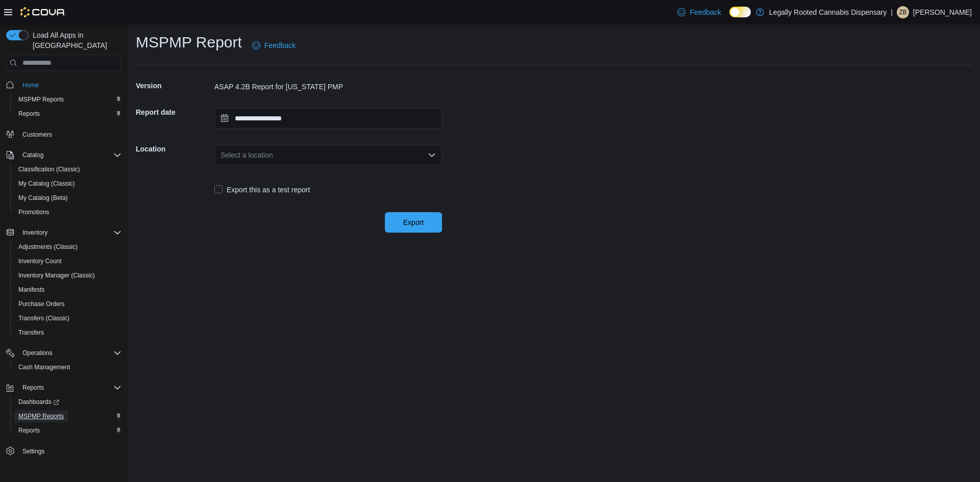  What do you see at coordinates (328, 118) in the screenshot?
I see `input: Press the down key to open a popover containing a calendar.` at bounding box center [328, 118].